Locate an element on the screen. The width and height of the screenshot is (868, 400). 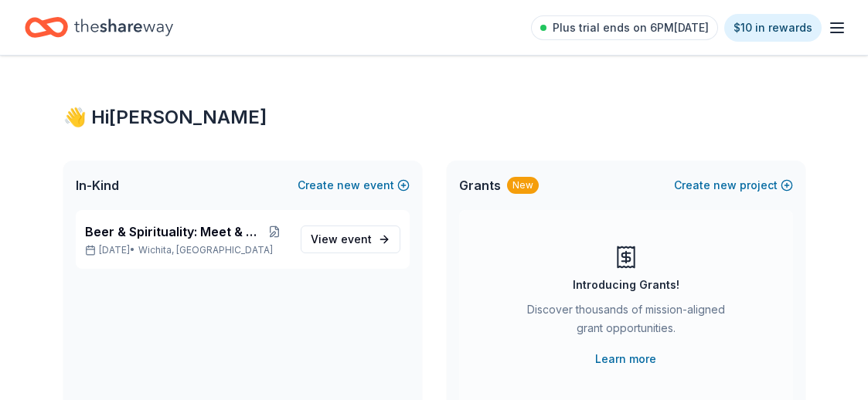
button: Createnewproject is located at coordinates (733, 185).